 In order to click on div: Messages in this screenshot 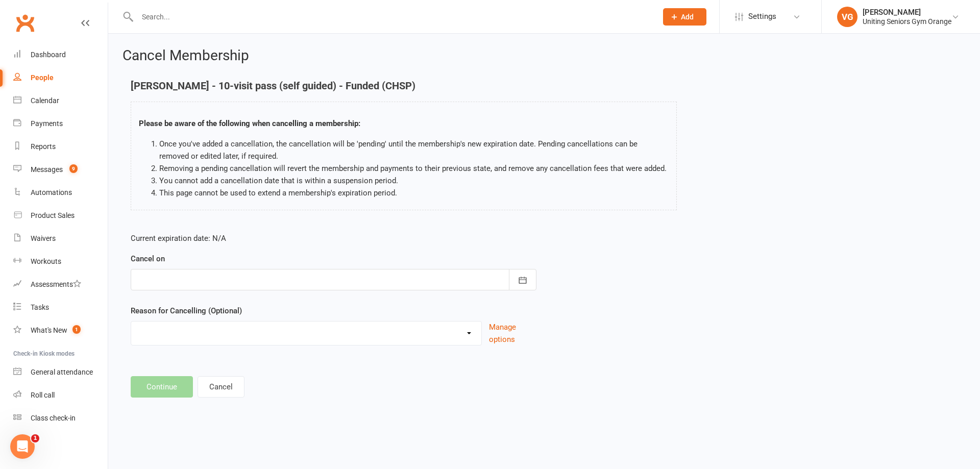, I will do `click(46, 169)`.